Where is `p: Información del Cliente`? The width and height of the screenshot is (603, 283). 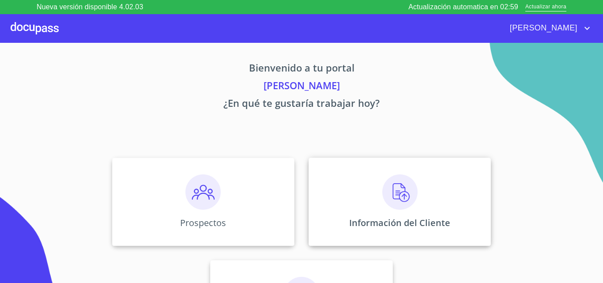
p: Información del Cliente is located at coordinates (400, 223).